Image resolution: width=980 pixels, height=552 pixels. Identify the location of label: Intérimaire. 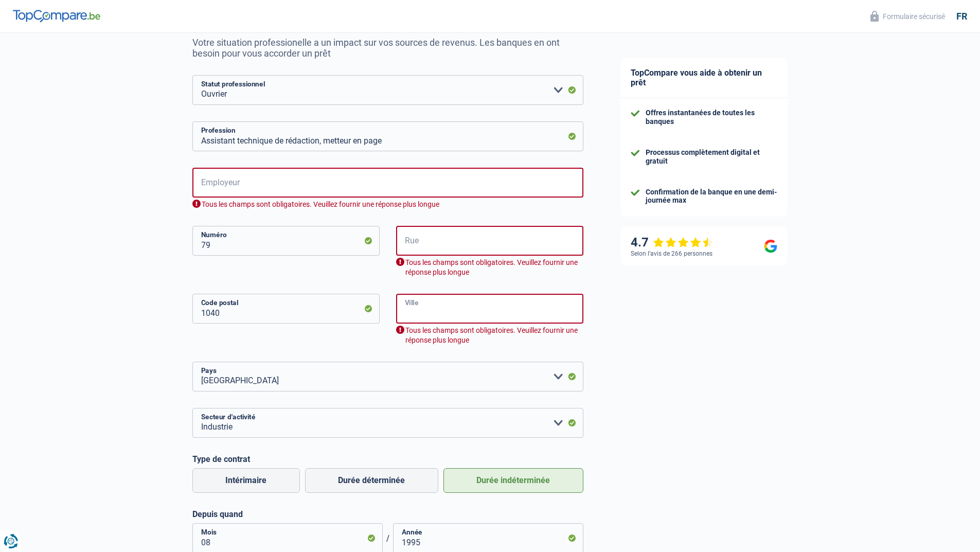
(246, 480).